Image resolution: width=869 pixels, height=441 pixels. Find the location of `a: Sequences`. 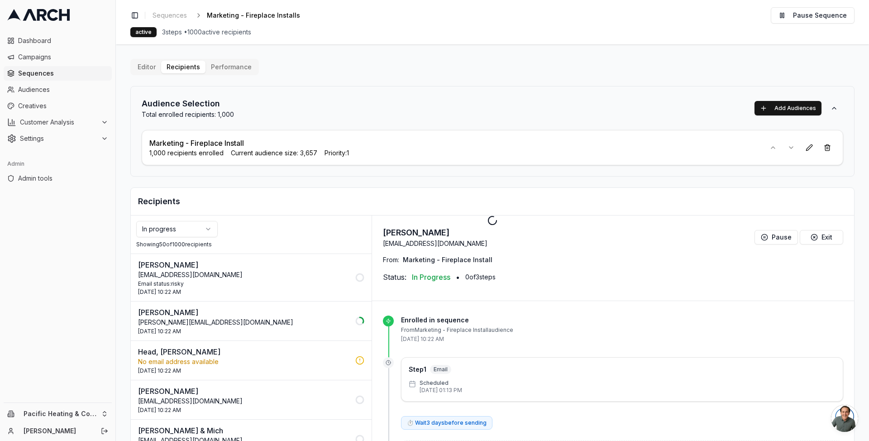

a: Sequences is located at coordinates (58, 73).